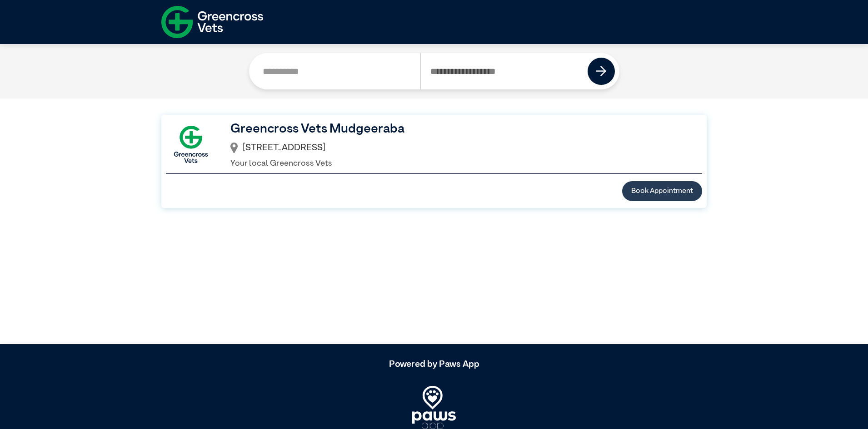 This screenshot has height=429, width=868. I want to click on p: Your local Greencross Vets, so click(459, 164).